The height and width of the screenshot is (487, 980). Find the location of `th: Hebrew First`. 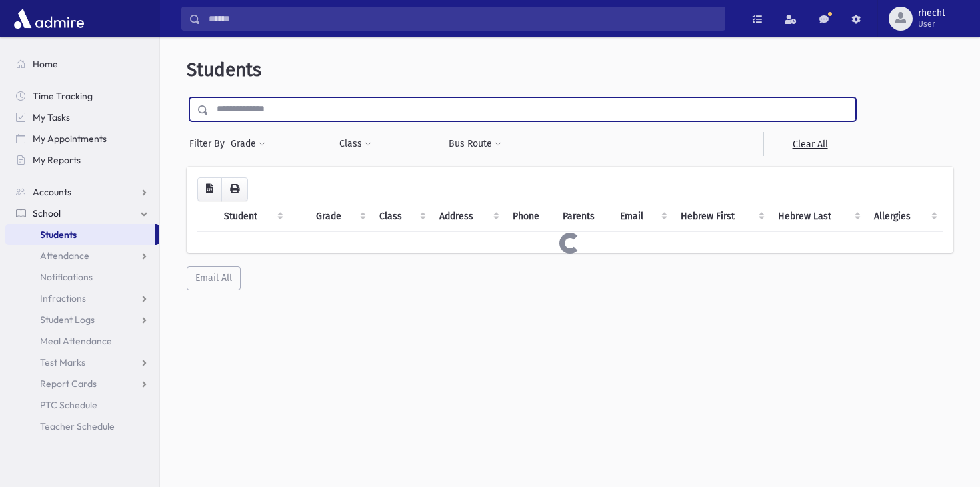

th: Hebrew First is located at coordinates (721, 216).